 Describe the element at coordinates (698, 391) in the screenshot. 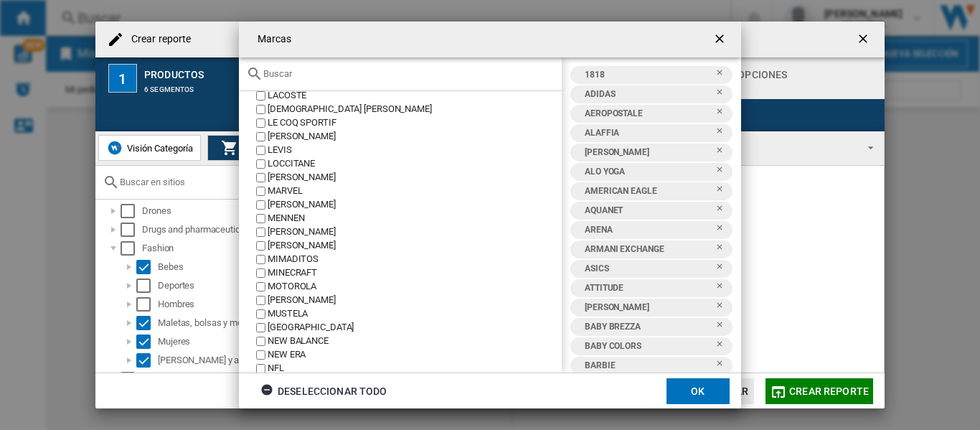

I see `button: OK` at that location.